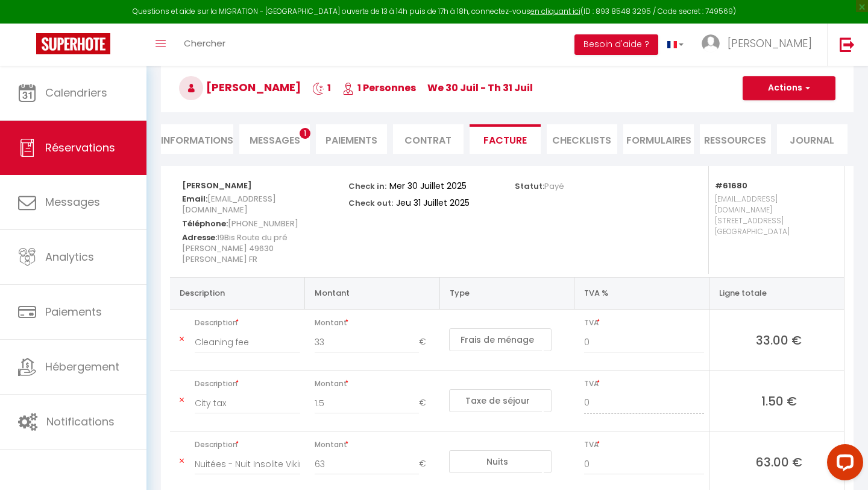  Describe the element at coordinates (368, 185) in the screenshot. I see `p: Check in:` at that location.